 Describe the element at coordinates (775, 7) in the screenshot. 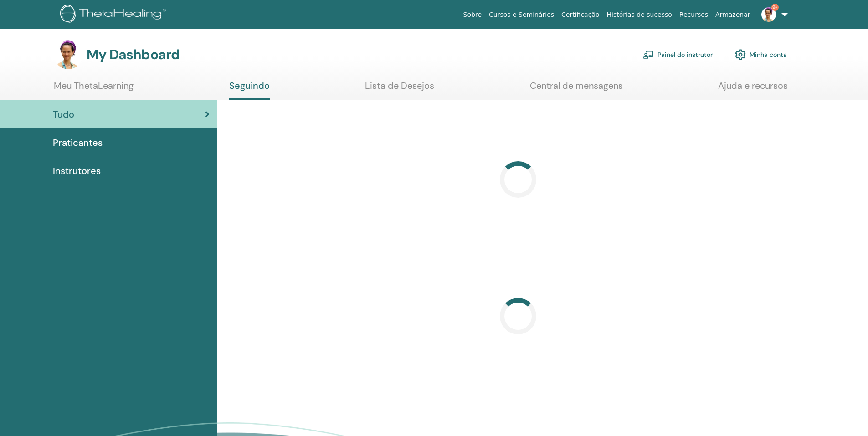

I see `span: 9+` at that location.